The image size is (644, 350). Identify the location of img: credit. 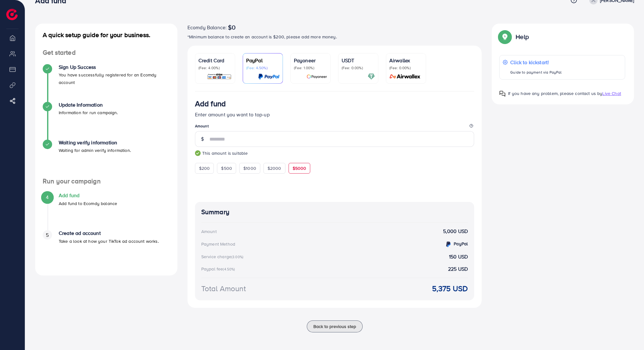
(449, 244).